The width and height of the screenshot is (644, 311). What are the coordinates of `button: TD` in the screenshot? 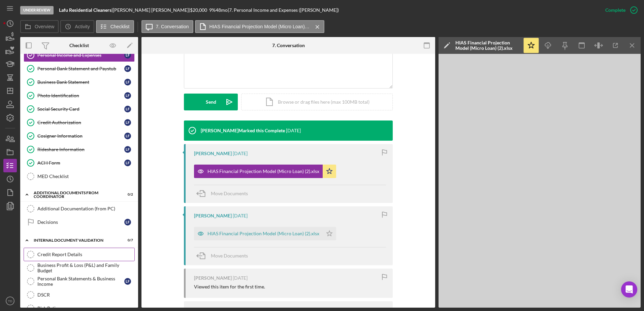 It's located at (10, 301).